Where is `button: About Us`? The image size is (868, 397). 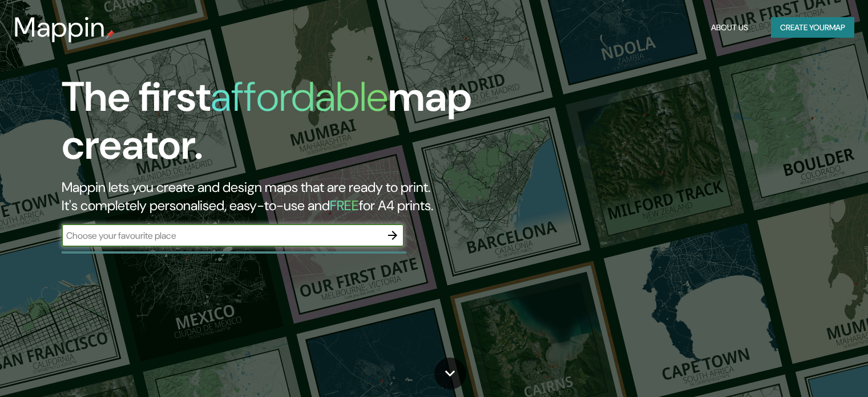
button: About Us is located at coordinates (729, 27).